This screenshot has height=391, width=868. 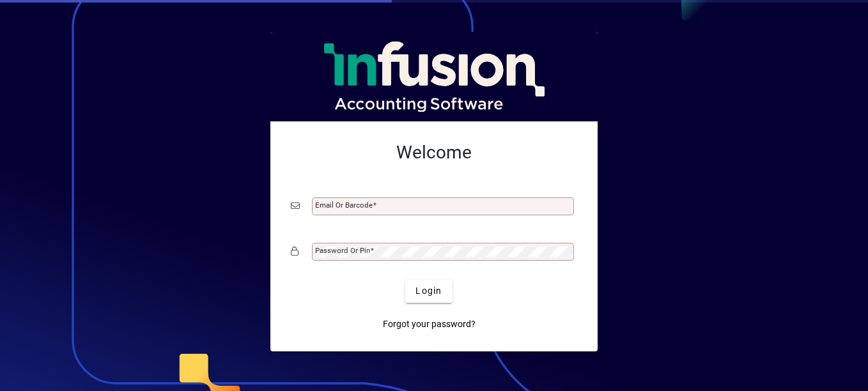 What do you see at coordinates (429, 324) in the screenshot?
I see `span: Forgot your password?` at bounding box center [429, 324].